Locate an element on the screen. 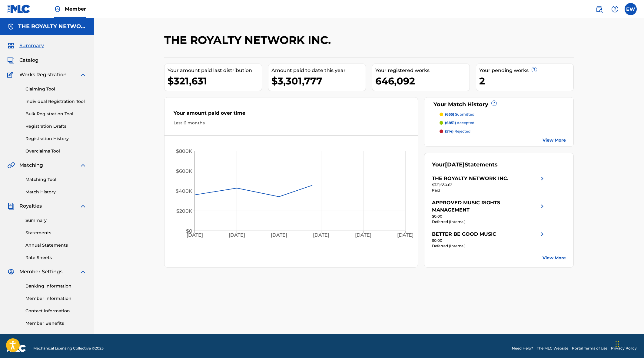 Image resolution: width=644 pixels, height=358 pixels. a: Banking Information is located at coordinates (56, 286).